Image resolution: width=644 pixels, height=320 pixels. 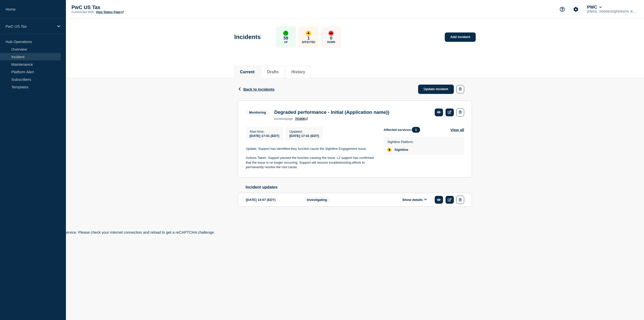 What do you see at coordinates (311, 149) in the screenshot?
I see `p: Update: Support has identified they function cause the Sightline Engagement issue.` at bounding box center [311, 149].